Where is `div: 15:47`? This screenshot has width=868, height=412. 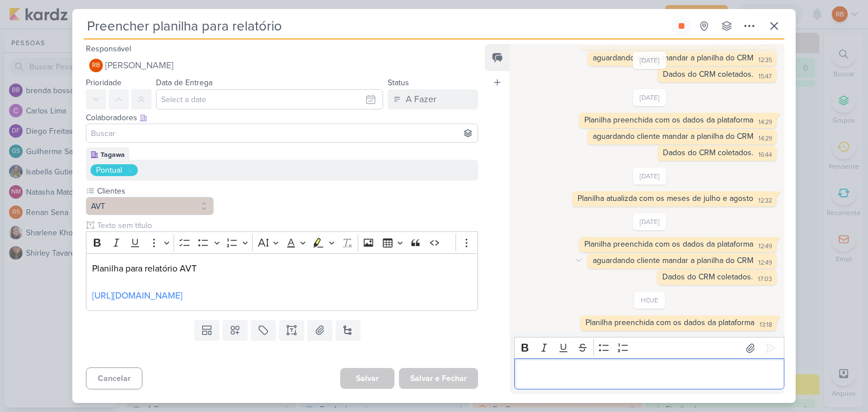 div: 15:47 is located at coordinates (765, 77).